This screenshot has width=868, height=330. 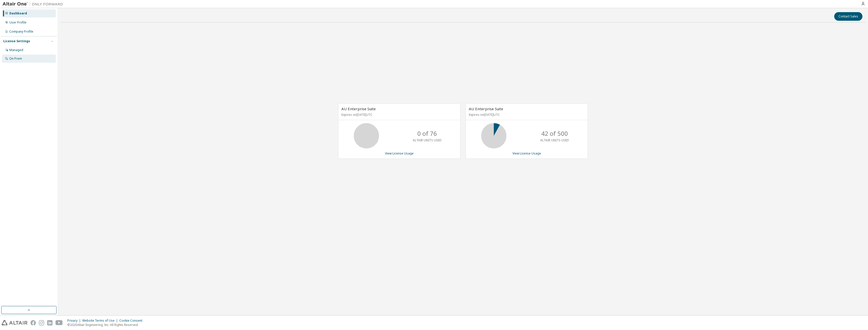 I want to click on p: © 2025 Altair Engineering, Inc. All Rights Reserved., so click(x=106, y=324).